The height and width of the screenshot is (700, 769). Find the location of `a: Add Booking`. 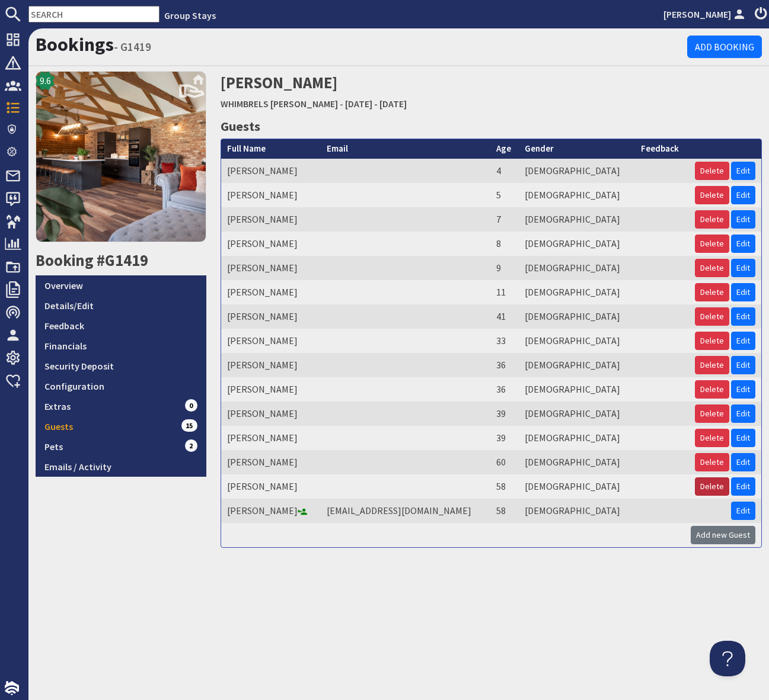

a: Add Booking is located at coordinates (724, 47).